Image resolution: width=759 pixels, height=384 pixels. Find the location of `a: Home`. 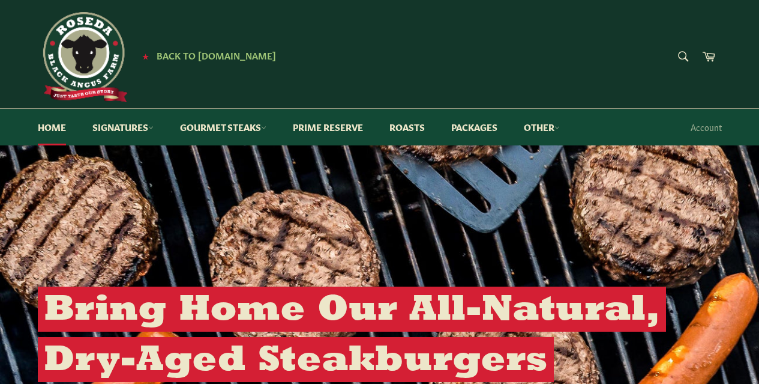

a: Home is located at coordinates (52, 127).